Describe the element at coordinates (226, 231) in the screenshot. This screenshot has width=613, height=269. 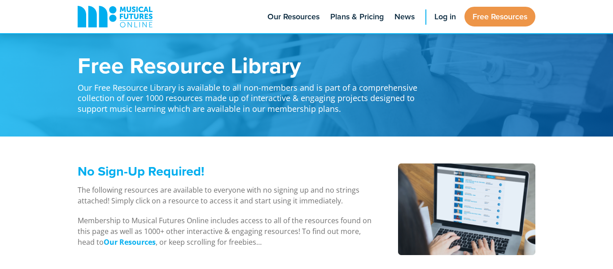
I see `p: Membership to Musical Futures Online includes access to all of the resources found on this page a...` at that location.